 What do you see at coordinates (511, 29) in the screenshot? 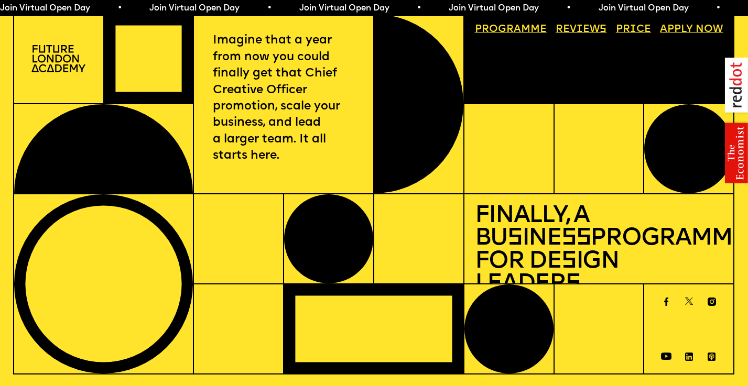
I see `a: Programme` at bounding box center [511, 29].